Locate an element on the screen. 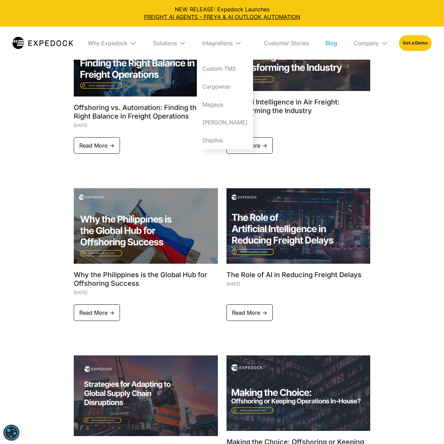 Image resolution: width=444 pixels, height=444 pixels. a: Blog is located at coordinates (331, 43).